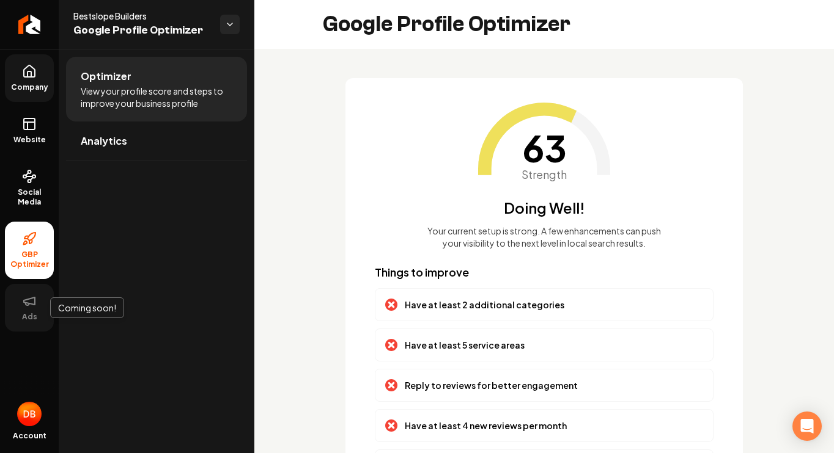 The height and width of the screenshot is (453, 834). I want to click on h2: Google Profile Optimizer, so click(446, 24).